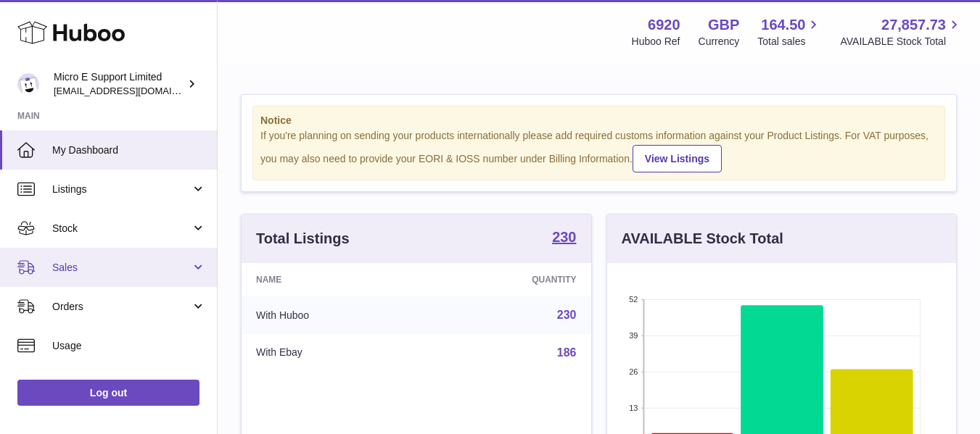 This screenshot has height=434, width=980. I want to click on div: If you're planning on sending your products internationally please add required customs informati..., so click(599, 151).